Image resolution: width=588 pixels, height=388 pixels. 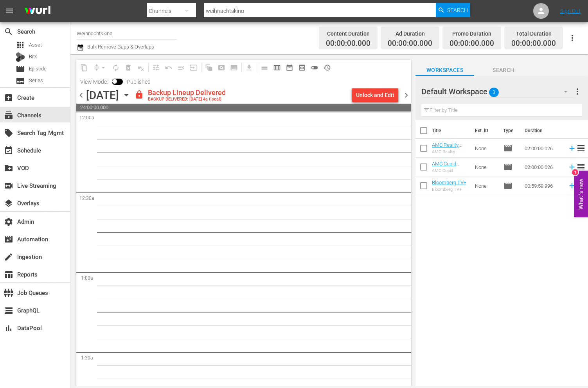 I want to click on span: Select an event to delete, so click(x=128, y=68).